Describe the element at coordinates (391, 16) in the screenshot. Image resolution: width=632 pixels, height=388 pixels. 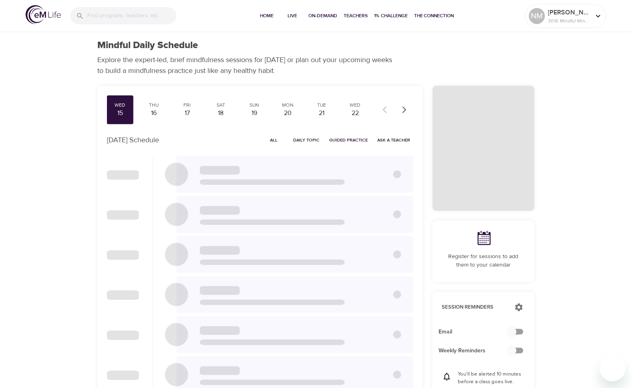
I see `span: 1% Challenge` at that location.